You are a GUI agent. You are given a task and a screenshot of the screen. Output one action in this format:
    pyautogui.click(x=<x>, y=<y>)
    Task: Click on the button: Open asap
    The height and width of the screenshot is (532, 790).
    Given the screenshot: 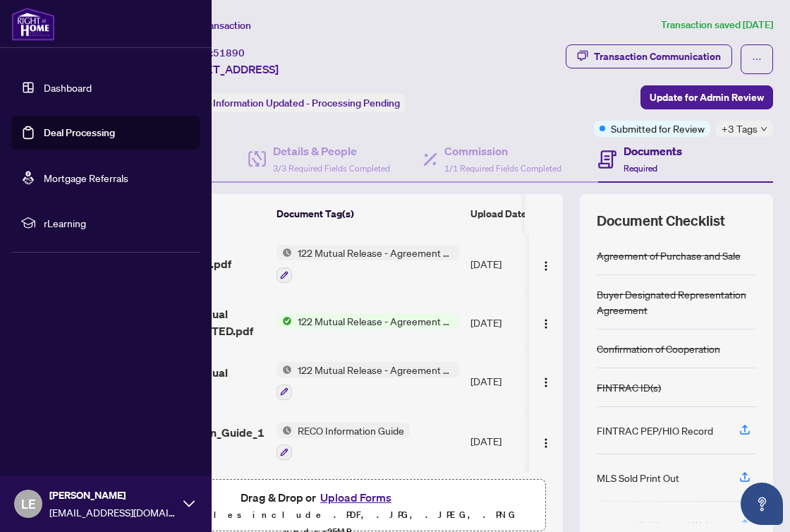 What is the action you would take?
    pyautogui.click(x=762, y=504)
    